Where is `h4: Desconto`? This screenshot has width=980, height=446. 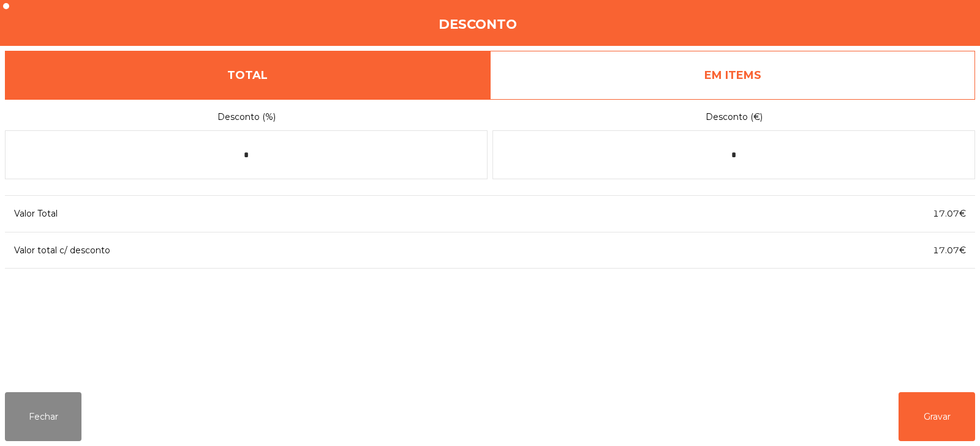 h4: Desconto is located at coordinates (478, 25).